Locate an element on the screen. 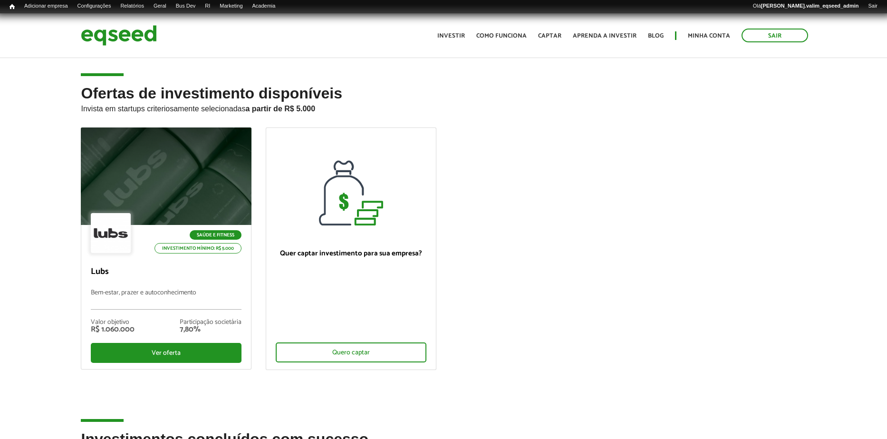 The height and width of the screenshot is (439, 887). h2: Ofertas de investimento disponíveis is located at coordinates (443, 106).